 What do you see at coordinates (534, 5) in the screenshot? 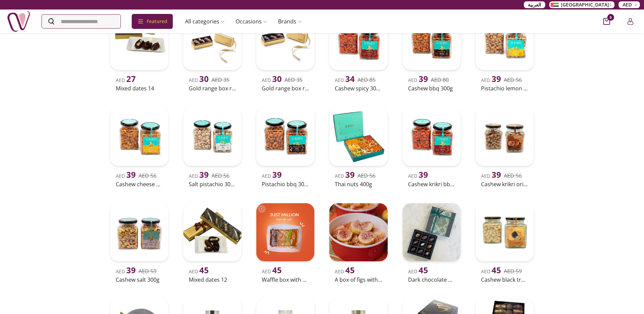
I see `span: العربية` at bounding box center [534, 5].